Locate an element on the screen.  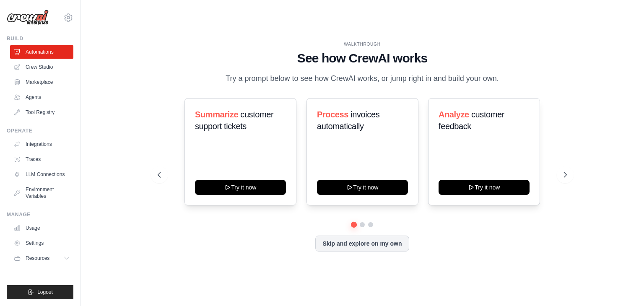
span: Analyze is located at coordinates (454, 115).